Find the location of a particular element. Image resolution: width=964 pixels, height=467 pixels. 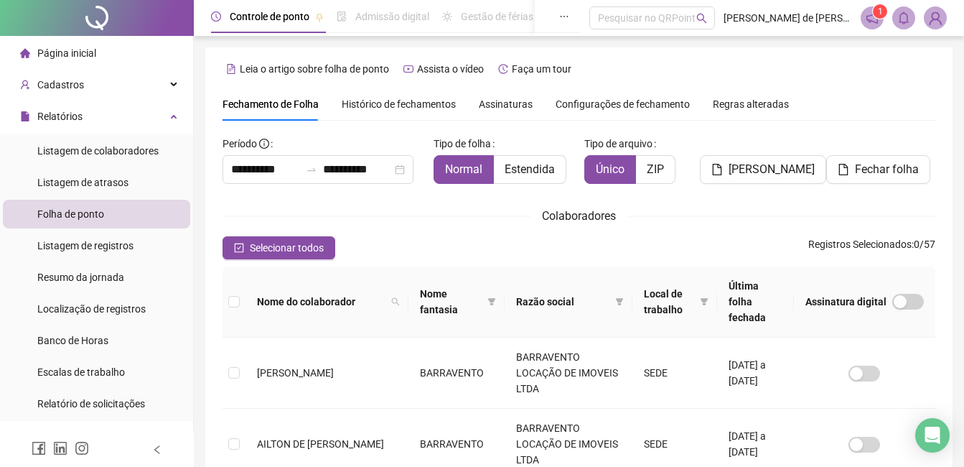

span: Tipo de arquivo is located at coordinates (618, 144).